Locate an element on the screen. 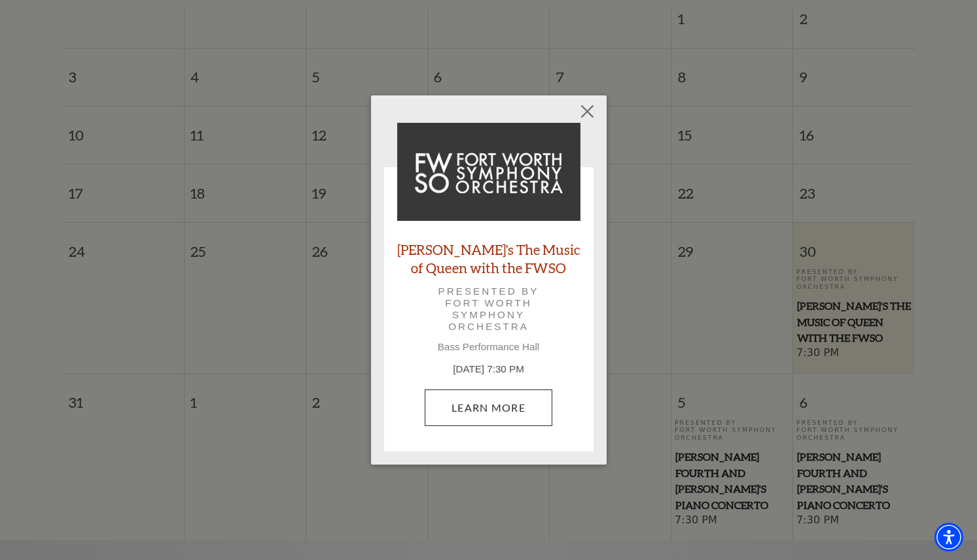 This screenshot has width=977, height=560. button: Close is located at coordinates (587, 111).